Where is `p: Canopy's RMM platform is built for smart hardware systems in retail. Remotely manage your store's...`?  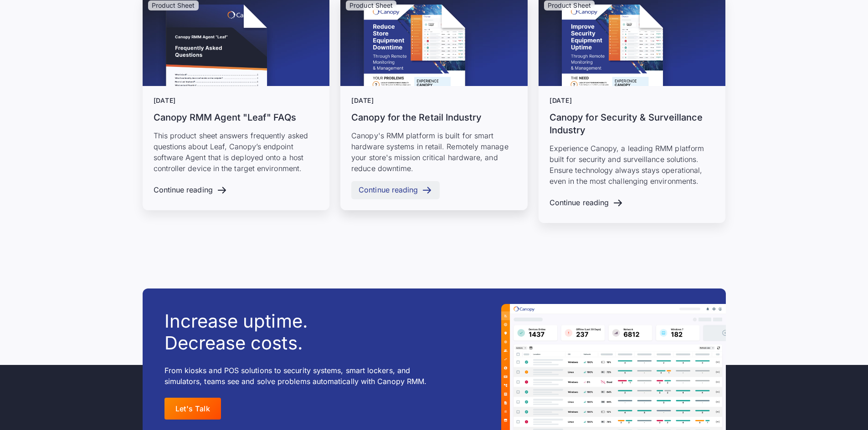
p: Canopy's RMM platform is built for smart hardware systems in retail. Remotely manage your store's... is located at coordinates (434, 152).